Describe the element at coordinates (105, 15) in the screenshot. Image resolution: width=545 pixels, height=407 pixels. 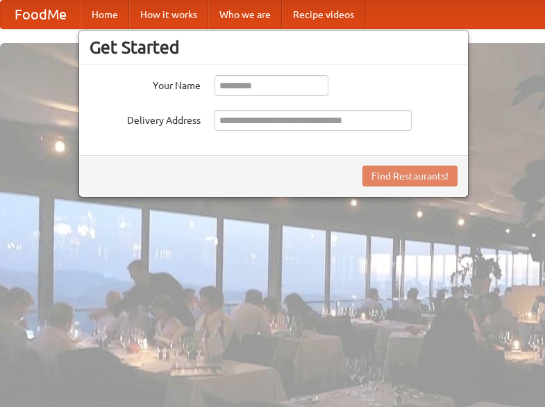
I see `a: Home` at that location.